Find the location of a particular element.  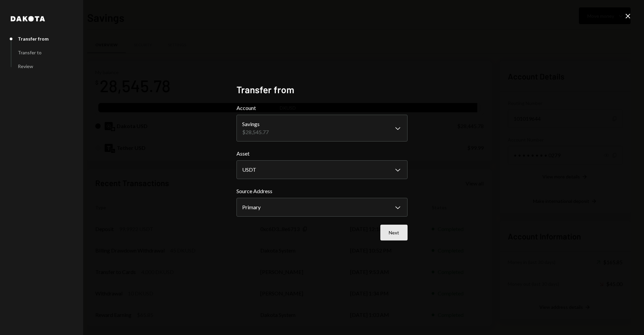

div: Review is located at coordinates (26, 66).